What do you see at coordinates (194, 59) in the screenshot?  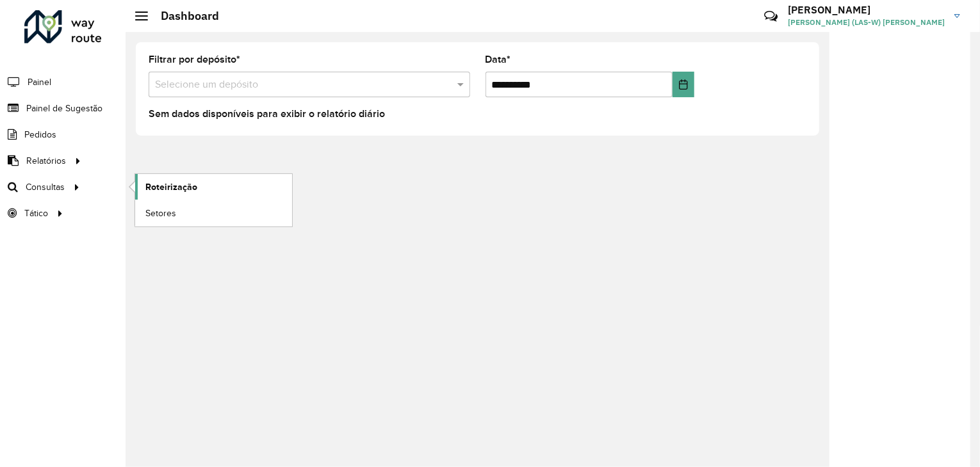 I see `label: Filtrar por depósito` at bounding box center [194, 59].